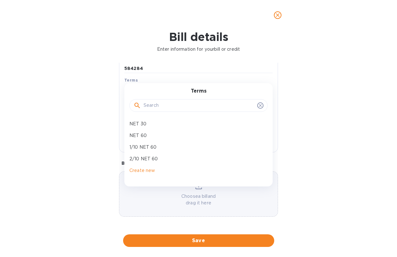 The width and height of the screenshot is (397, 257). What do you see at coordinates (138, 88) in the screenshot?
I see `p: Select terms` at bounding box center [138, 88].